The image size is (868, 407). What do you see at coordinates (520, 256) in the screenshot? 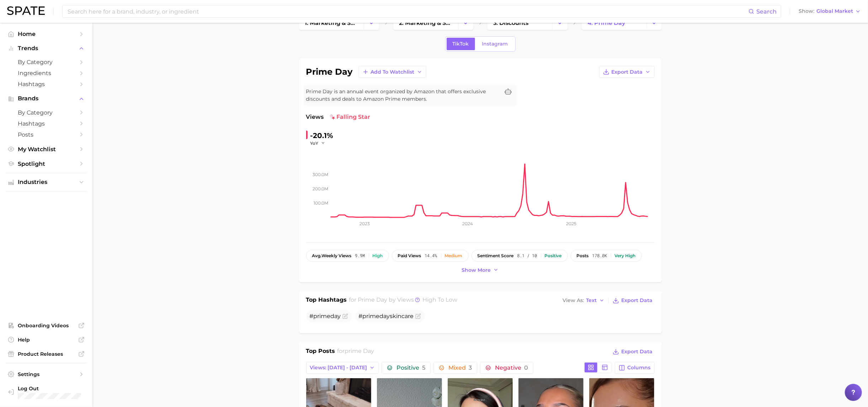
I see `button: sentiment score8.1 / 10Positive` at bounding box center [520, 256].